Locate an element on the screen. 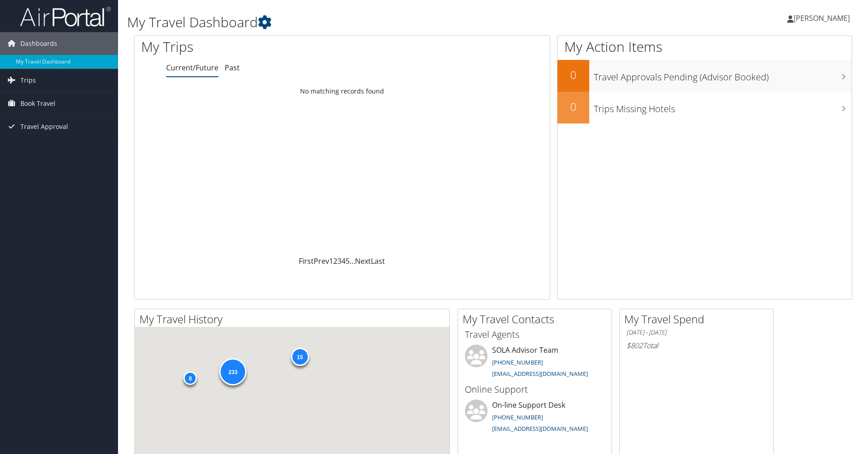 Image resolution: width=868 pixels, height=454 pixels. h3: Travel Agents is located at coordinates (535, 334).